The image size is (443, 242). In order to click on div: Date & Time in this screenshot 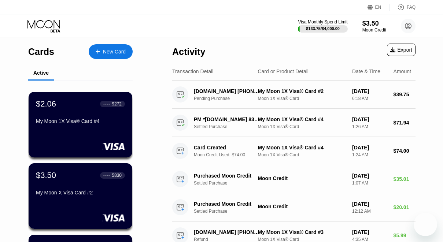, I will do `click(366, 71)`.